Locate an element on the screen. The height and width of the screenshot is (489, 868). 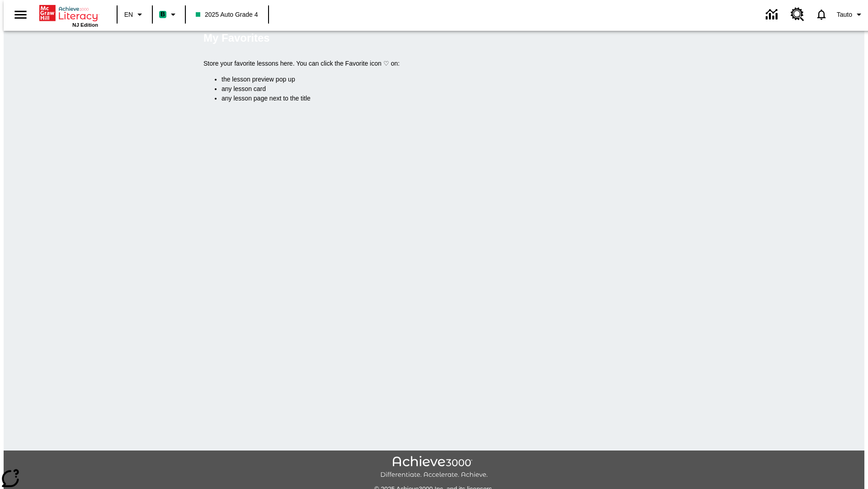
li: any lesson card is located at coordinates (443, 88).